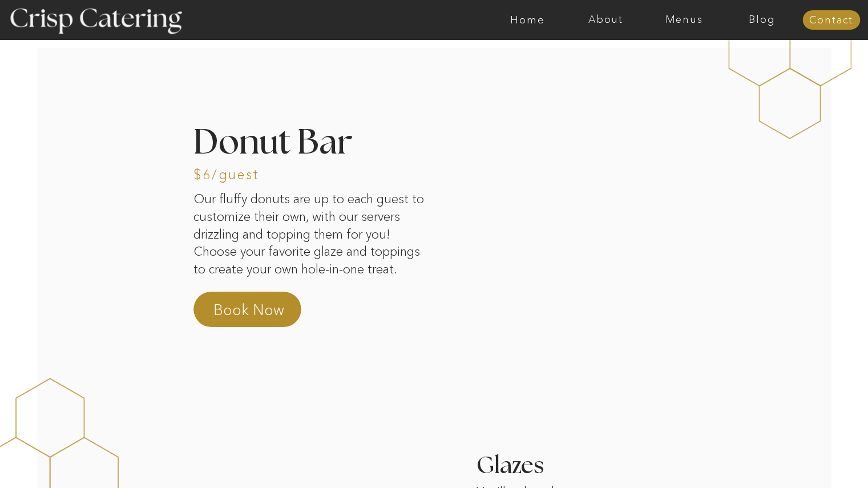 The image size is (868, 488). What do you see at coordinates (761, 20) in the screenshot?
I see `nav: Blog` at bounding box center [761, 20].